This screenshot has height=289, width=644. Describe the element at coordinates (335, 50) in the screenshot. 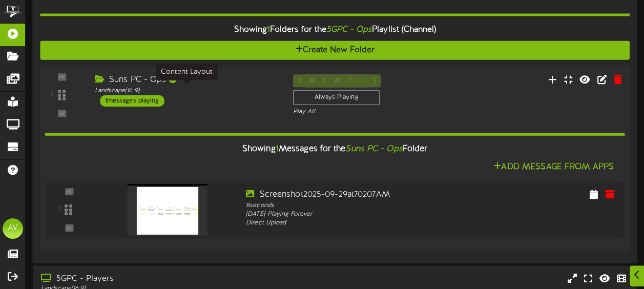

I see `button: Create New Folder` at that location.